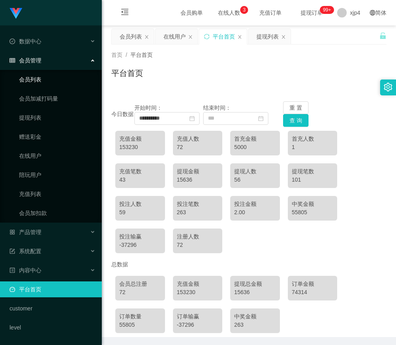 The image size is (396, 345). What do you see at coordinates (52, 308) in the screenshot?
I see `a: customer` at bounding box center [52, 308].